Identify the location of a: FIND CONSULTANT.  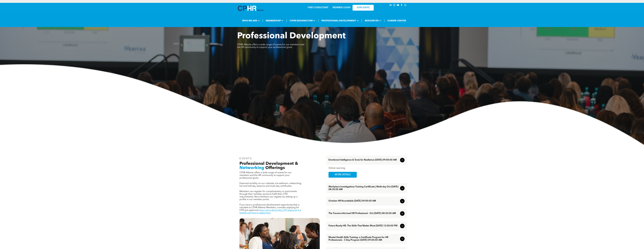
(318, 8).